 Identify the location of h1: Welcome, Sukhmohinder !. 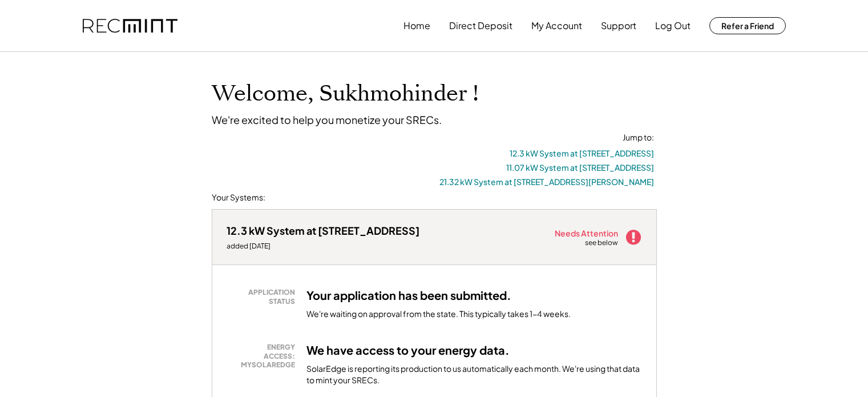
(346, 94).